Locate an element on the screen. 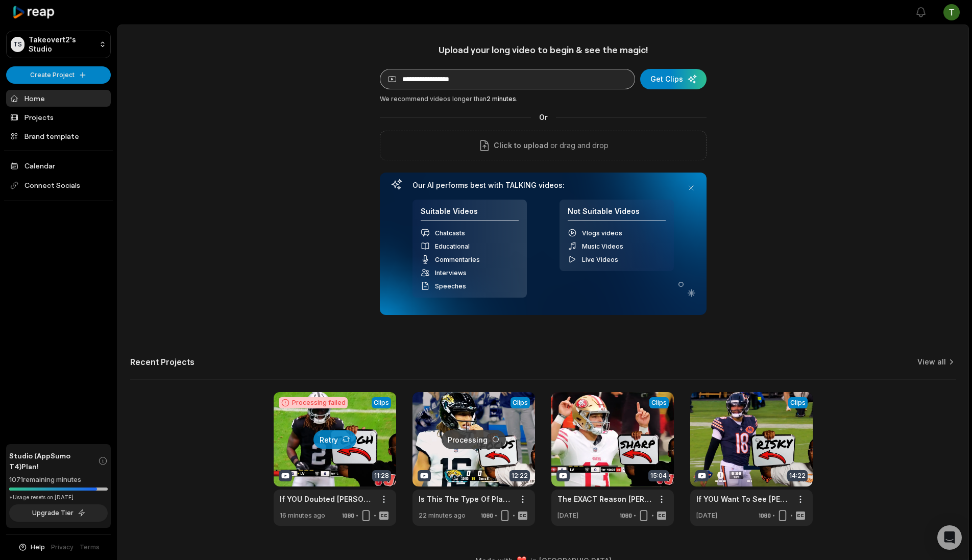 This screenshot has height=560, width=972. button: Create Project is located at coordinates (58, 75).